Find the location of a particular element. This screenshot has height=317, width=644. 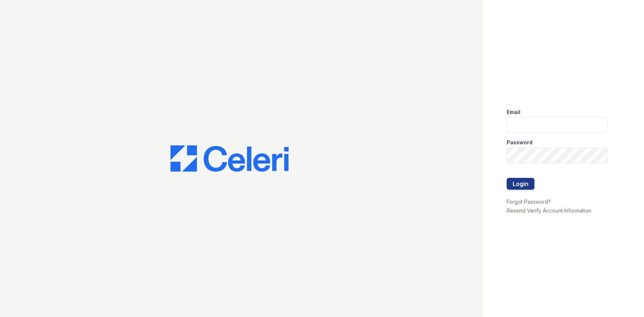

button: Login is located at coordinates (520, 184).